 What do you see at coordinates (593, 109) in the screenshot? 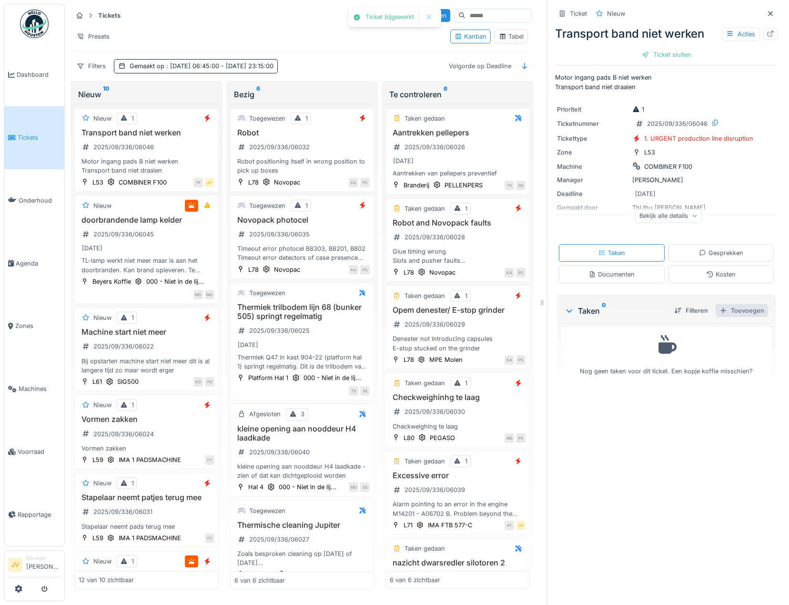
I see `div: Prioriteit` at bounding box center [593, 109].